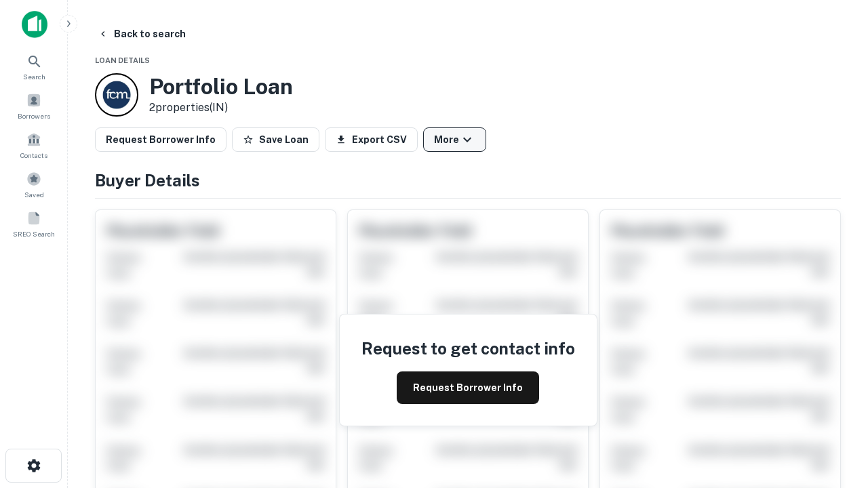 This screenshot has width=868, height=488. I want to click on h4: Request to get contact info, so click(468, 348).